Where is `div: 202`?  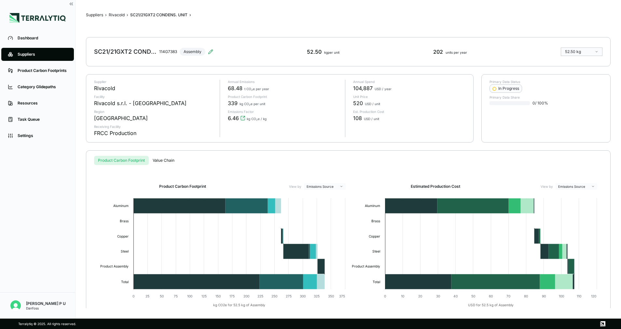
div: 202 is located at coordinates (450, 52).